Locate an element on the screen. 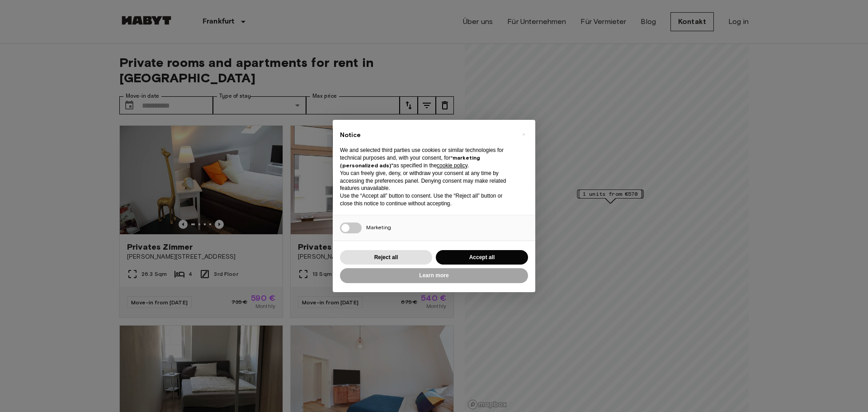  p: Use the “Accept all” button to consent. Use the “Reject all” button or close this notice to conti... is located at coordinates (427, 200).